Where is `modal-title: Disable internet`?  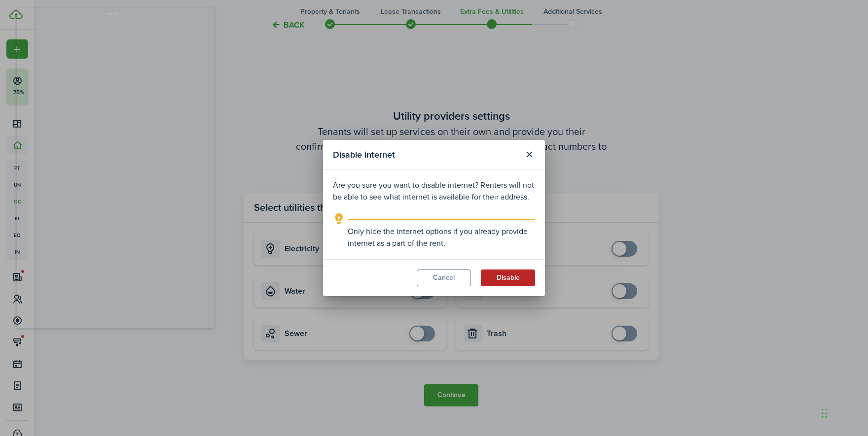
modal-title: Disable internet is located at coordinates (425, 154).